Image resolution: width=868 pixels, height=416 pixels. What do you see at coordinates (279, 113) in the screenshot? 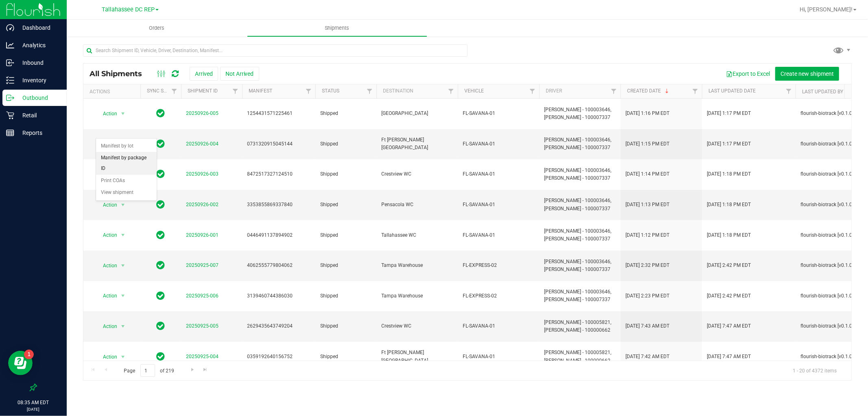
I see `span: 1254431571225461` at bounding box center [279, 113].